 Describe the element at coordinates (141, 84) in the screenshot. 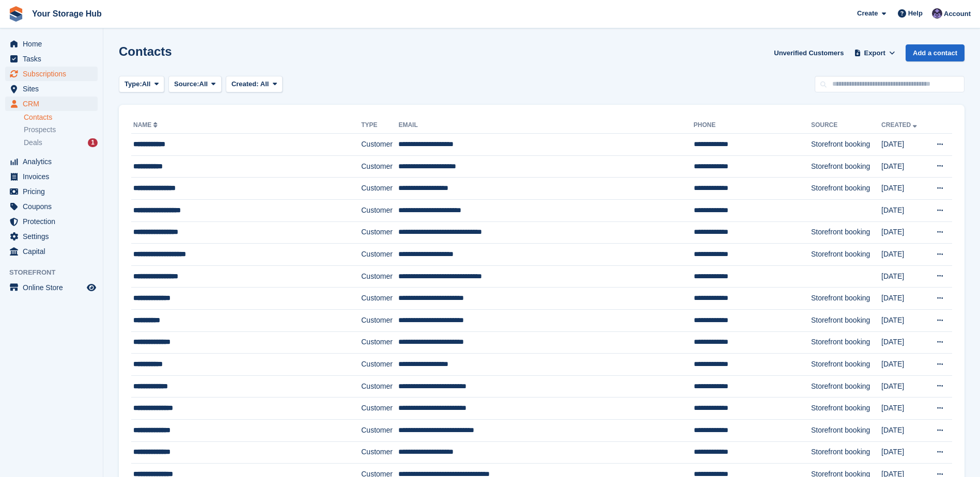

I see `button: Type: All` at that location.